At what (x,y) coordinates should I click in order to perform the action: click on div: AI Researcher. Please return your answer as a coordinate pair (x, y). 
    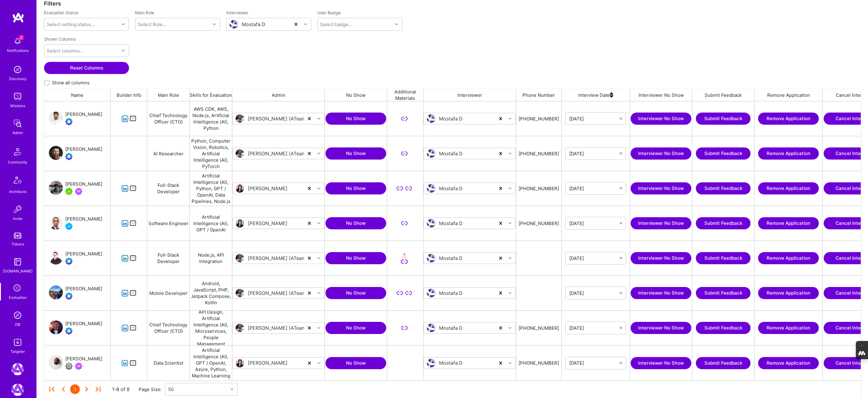
    Looking at the image, I should click on (169, 154).